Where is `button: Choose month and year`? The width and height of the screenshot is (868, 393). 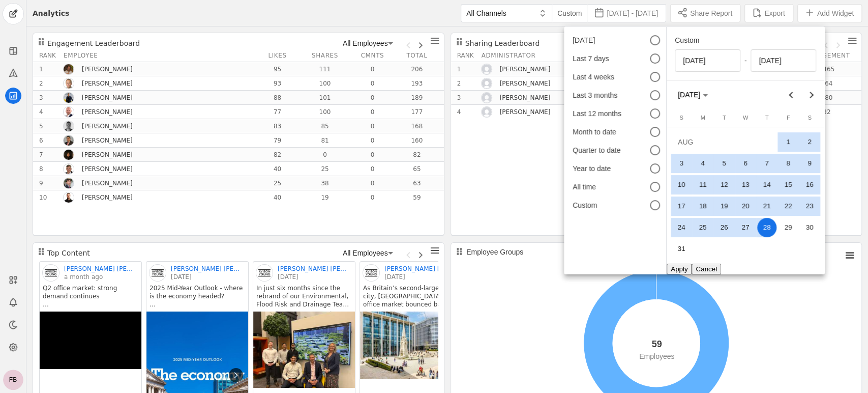
button: Choose month and year is located at coordinates (692, 95).